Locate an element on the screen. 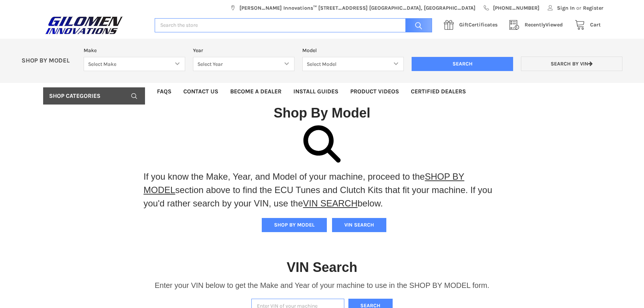 This screenshot has height=308, width=644. a: Search by VIN is located at coordinates (571, 64).